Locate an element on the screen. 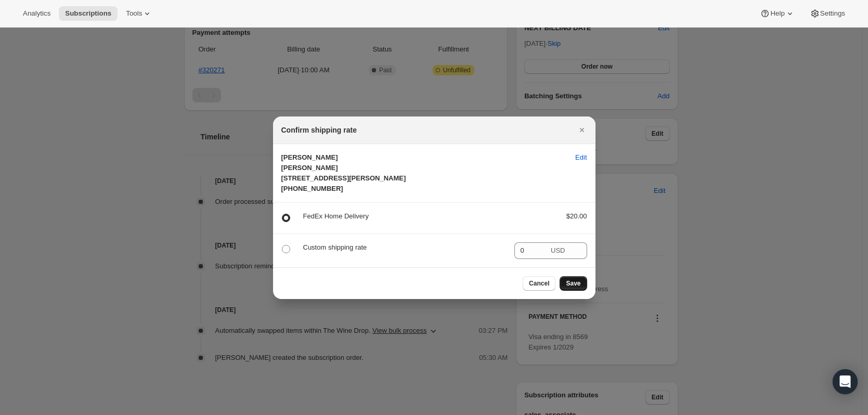 The width and height of the screenshot is (868, 415). button: Save is located at coordinates (573, 283).